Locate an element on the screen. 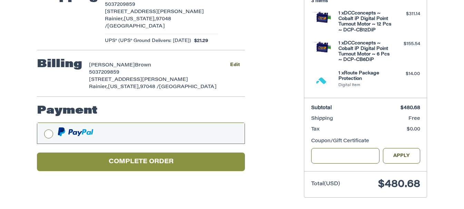 This screenshot has width=464, height=209. span: Brown is located at coordinates (143, 66).